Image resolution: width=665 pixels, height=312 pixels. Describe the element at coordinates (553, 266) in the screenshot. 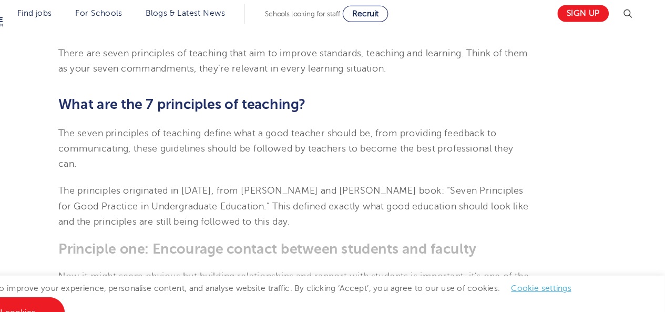

I see `a: Cookie settings` at that location.